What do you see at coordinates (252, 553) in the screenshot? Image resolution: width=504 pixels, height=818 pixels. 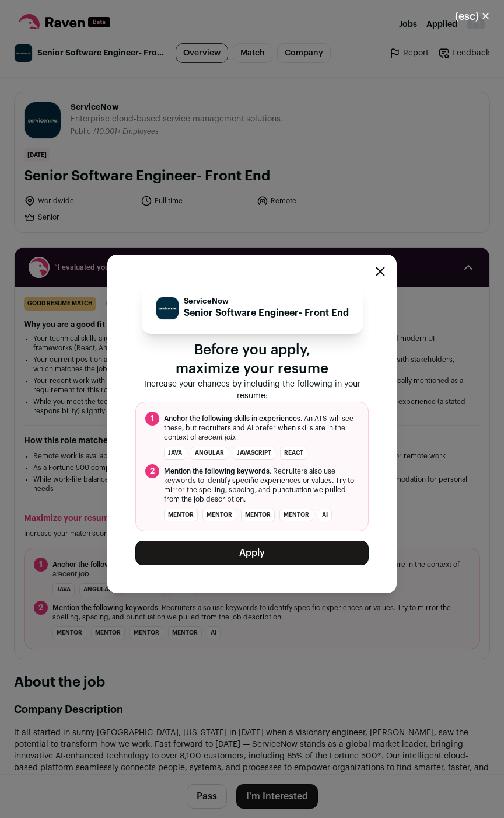 I see `button: Apply` at bounding box center [252, 553].